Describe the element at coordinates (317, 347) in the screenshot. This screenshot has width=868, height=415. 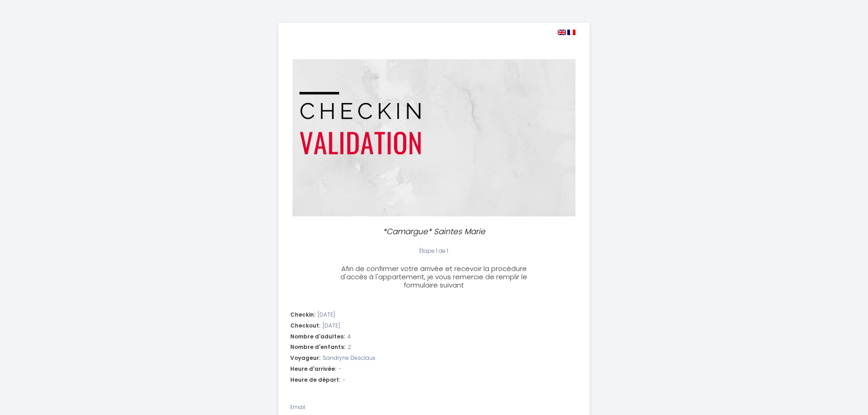
I see `span: Nombre d'enfants:` at that location.